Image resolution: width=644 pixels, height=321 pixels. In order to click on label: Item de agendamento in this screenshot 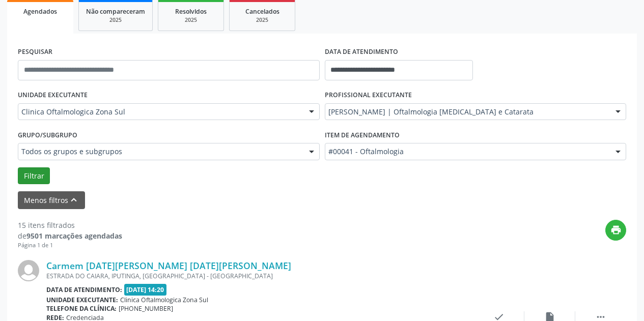, I will do `click(362, 135)`.